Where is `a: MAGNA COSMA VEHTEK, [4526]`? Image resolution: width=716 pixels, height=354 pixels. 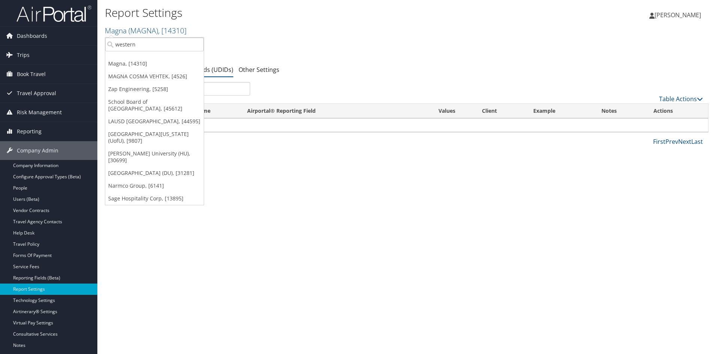
a: MAGNA COSMA VEHTEK, [4526] is located at coordinates (154, 76).